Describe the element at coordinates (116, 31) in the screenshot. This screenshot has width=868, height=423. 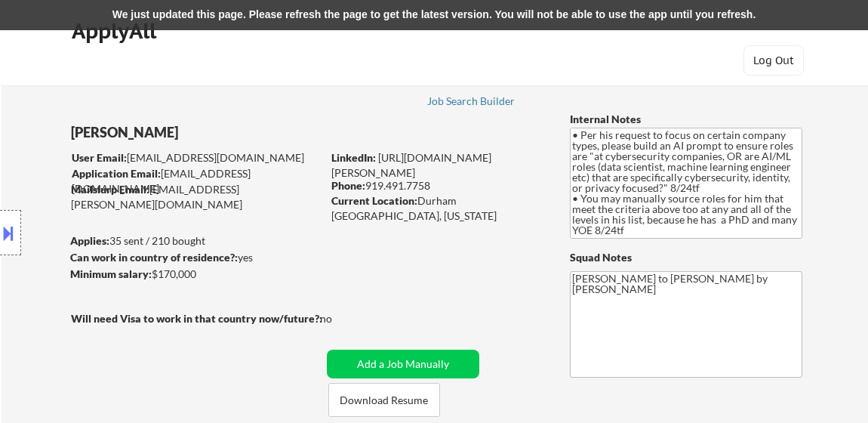
I see `div: ApplyAll` at that location.